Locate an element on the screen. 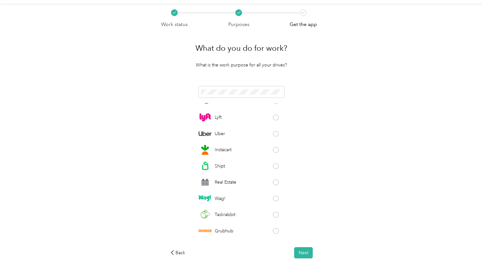  p: Get the app is located at coordinates (303, 24).